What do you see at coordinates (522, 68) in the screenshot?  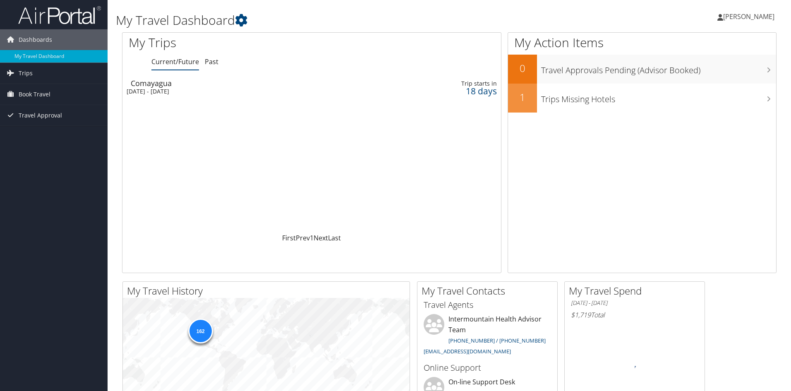 I see `h2: 0` at bounding box center [522, 68].